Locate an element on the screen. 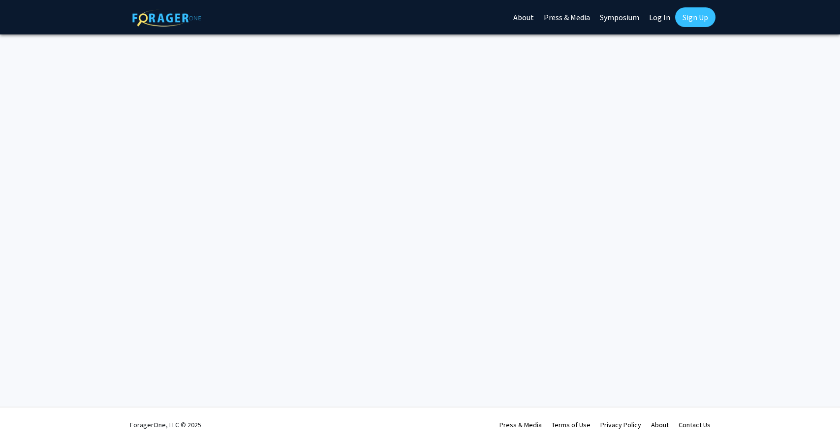 The height and width of the screenshot is (442, 840). a: Press & Media is located at coordinates (521, 425).